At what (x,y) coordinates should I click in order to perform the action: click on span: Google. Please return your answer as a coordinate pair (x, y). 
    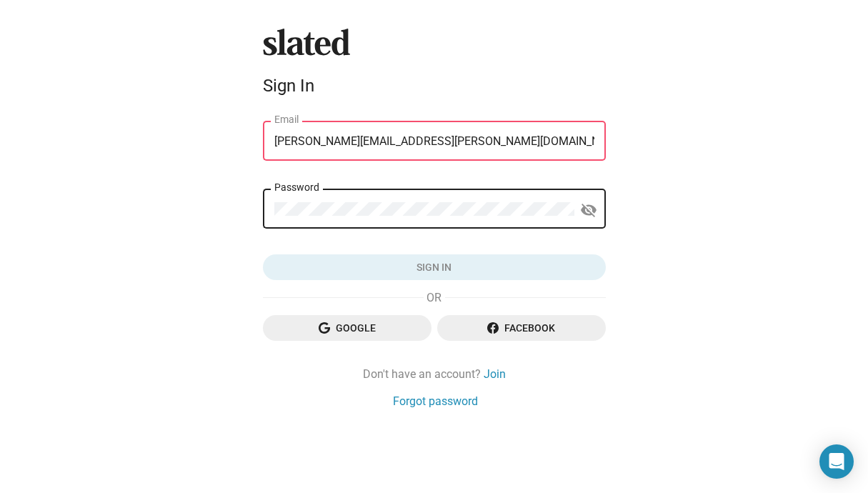
    Looking at the image, I should click on (347, 328).